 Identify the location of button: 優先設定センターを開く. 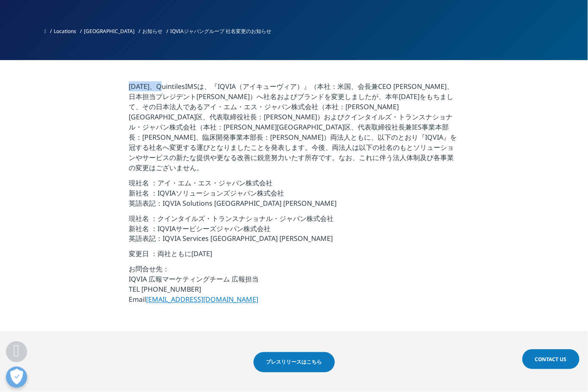
(16, 377).